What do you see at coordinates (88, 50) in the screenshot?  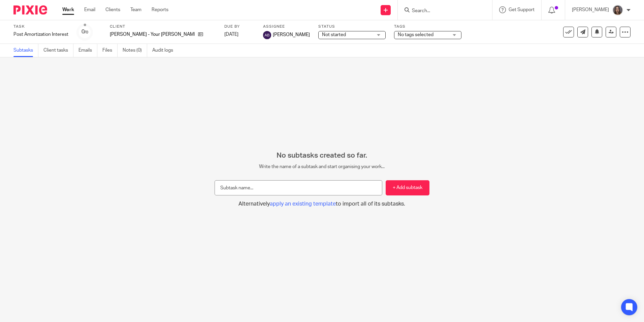 I see `a: Emails` at bounding box center [88, 50].